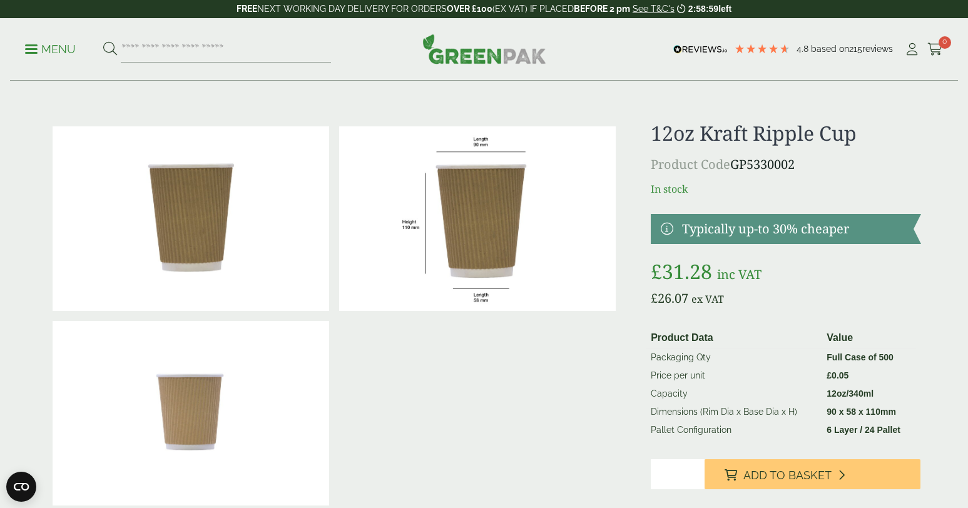 The width and height of the screenshot is (968, 508). What do you see at coordinates (812, 474) in the screenshot?
I see `button: Add to Basket` at bounding box center [812, 474].